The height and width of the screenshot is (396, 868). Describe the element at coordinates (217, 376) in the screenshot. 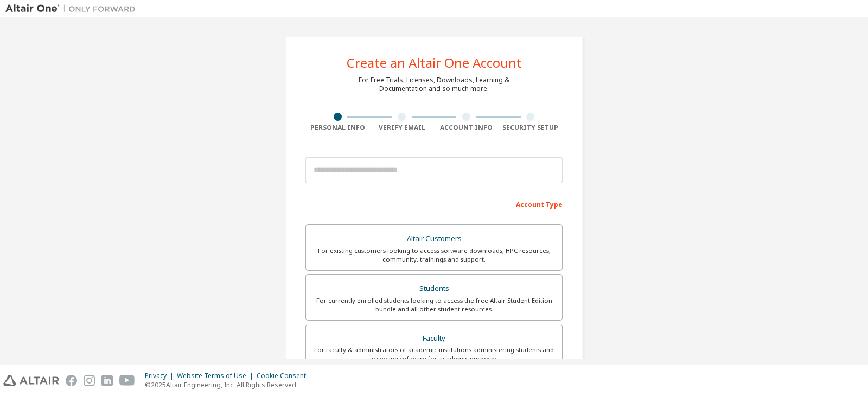

I see `div: Website Terms of Use` at that location.